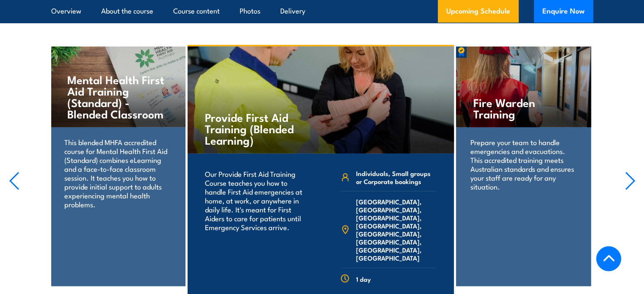  I want to click on p: This blended MHFA accredited course for Mental Health First Aid (Standard) combines eLearning and..., so click(117, 173).